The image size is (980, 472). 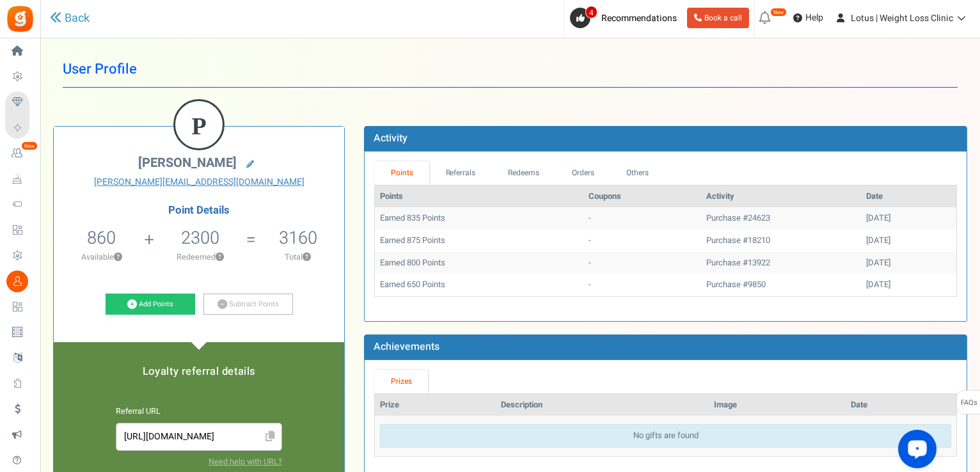 What do you see at coordinates (638, 173) in the screenshot?
I see `a: Others` at bounding box center [638, 173].